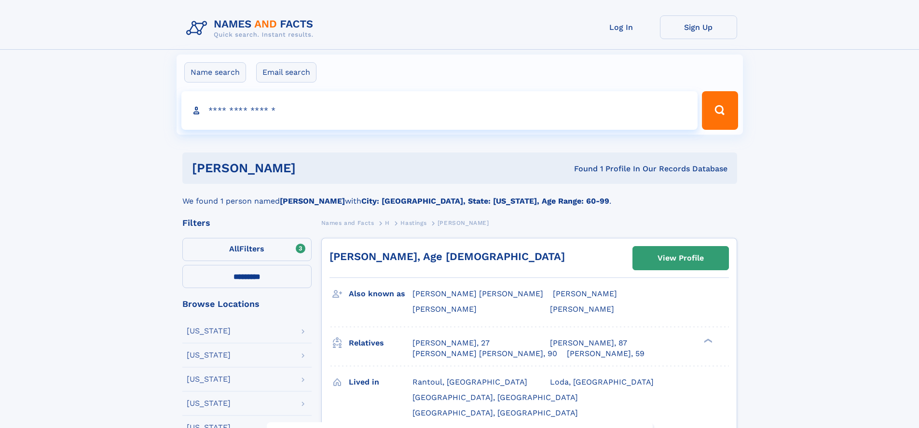  What do you see at coordinates (460, 195) in the screenshot?
I see `div: We found 1 person named with .` at bounding box center [460, 195].